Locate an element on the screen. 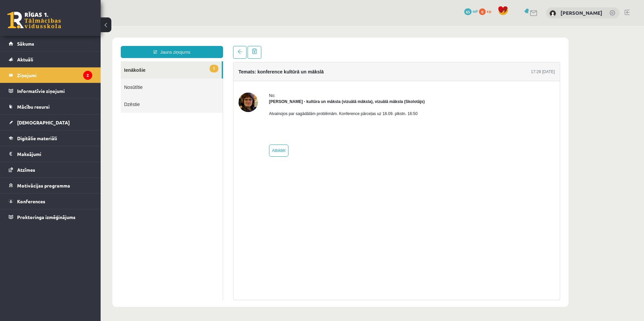 Image resolution: width=644 pixels, height=321 pixels. a: Jauns ziņojums is located at coordinates (71, 26).